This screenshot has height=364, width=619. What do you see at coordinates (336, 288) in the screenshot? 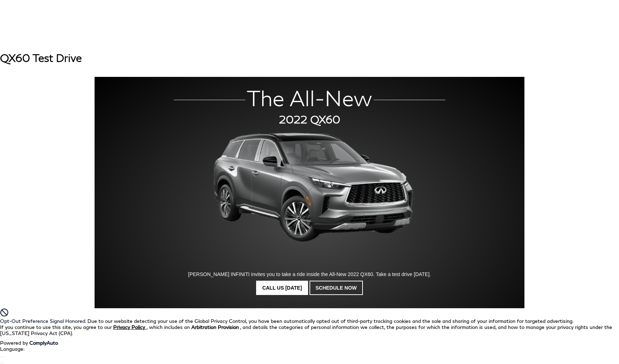
I see `a: SCHEDULE NOW` at bounding box center [336, 288].